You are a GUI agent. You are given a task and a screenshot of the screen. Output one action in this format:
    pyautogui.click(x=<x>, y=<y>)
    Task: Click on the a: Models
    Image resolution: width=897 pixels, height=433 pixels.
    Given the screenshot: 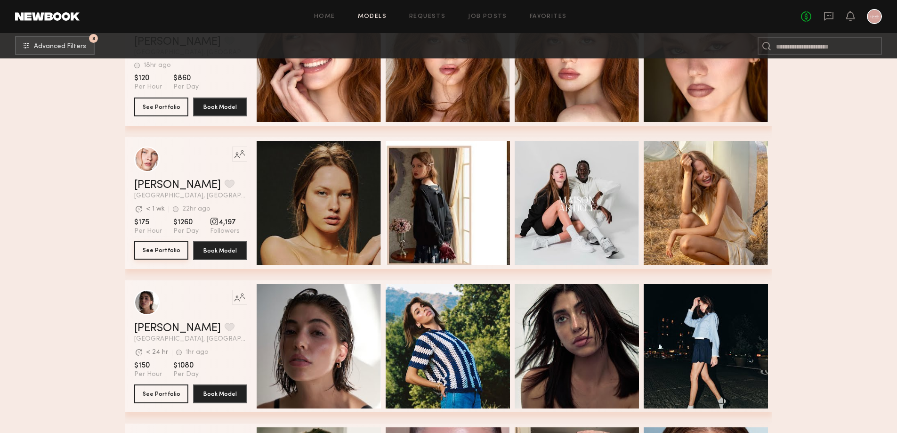 What is the action you would take?
    pyautogui.click(x=372, y=16)
    